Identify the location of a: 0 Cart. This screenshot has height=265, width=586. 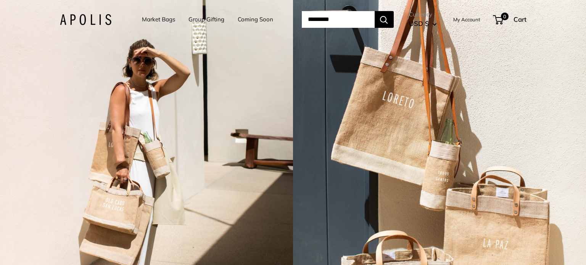
(510, 19).